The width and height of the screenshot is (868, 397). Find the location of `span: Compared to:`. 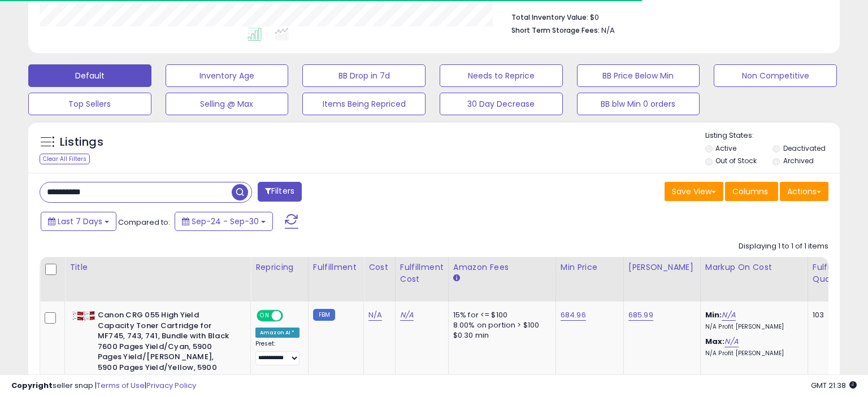

span: Compared to: is located at coordinates (144, 222).